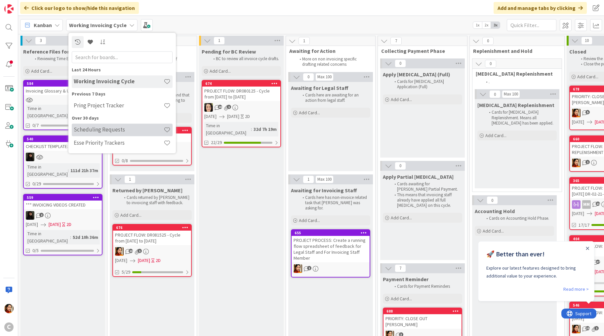 Image resolution: width=604 pixels, height=336 pixels. Describe the element at coordinates (37, 184) in the screenshot. I see `span: 0/29` at that location.